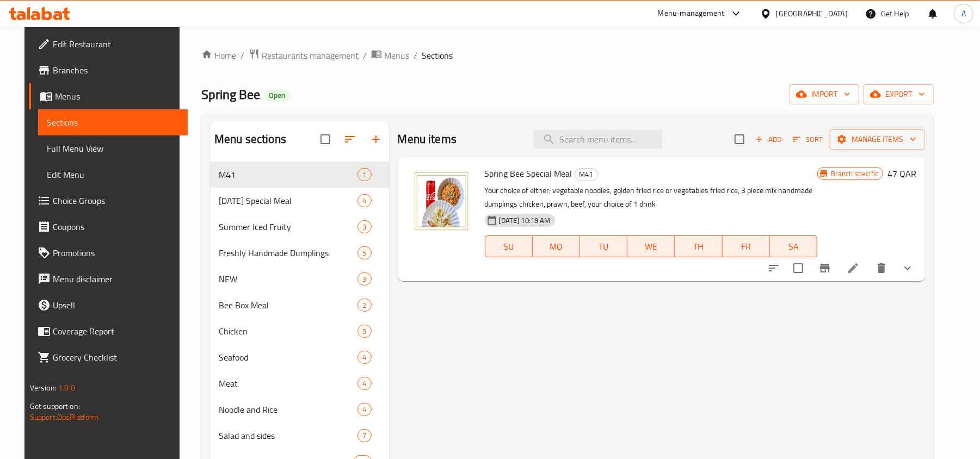 The image size is (980, 459). Describe the element at coordinates (441, 201) in the screenshot. I see `img: Spring Bee Special Meal` at that location.